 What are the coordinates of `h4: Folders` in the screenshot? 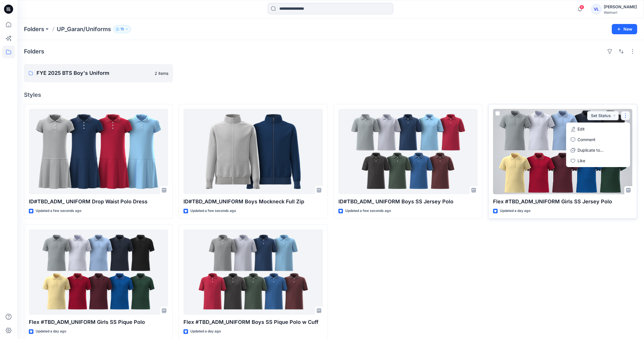 It's located at (34, 51).